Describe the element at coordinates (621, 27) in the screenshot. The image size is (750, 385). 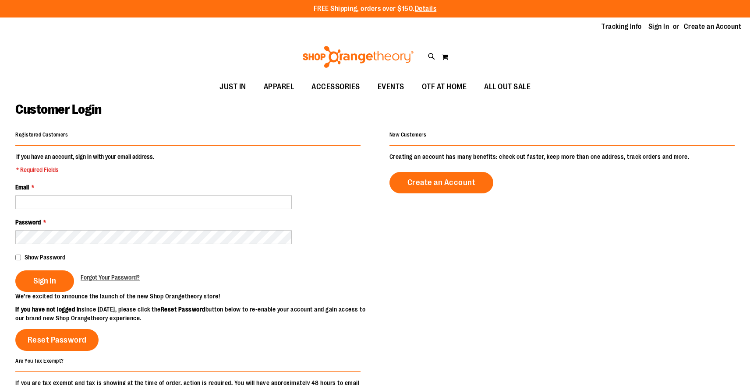
I see `a: Tracking Info` at that location.